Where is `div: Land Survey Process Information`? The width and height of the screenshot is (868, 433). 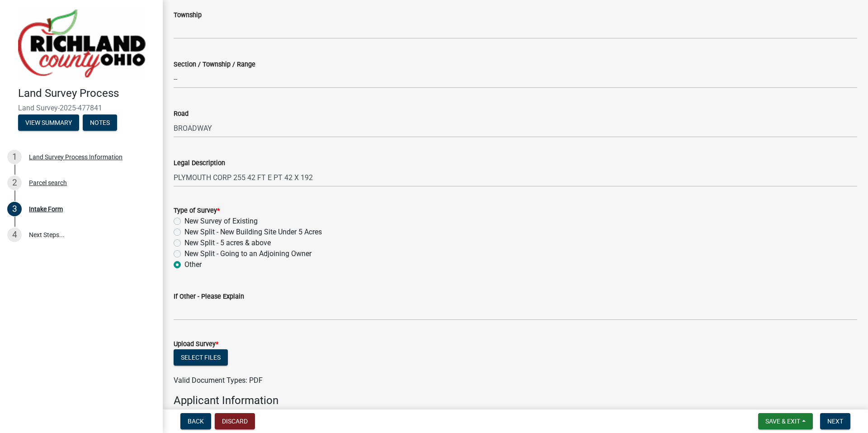 div: Land Survey Process Information is located at coordinates (75, 157).